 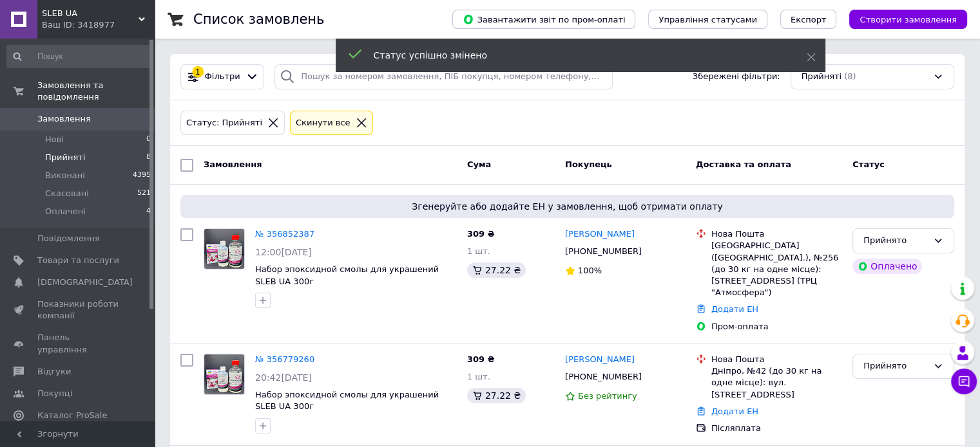 What do you see at coordinates (323, 123) in the screenshot?
I see `div: Cкинути все` at bounding box center [323, 123].